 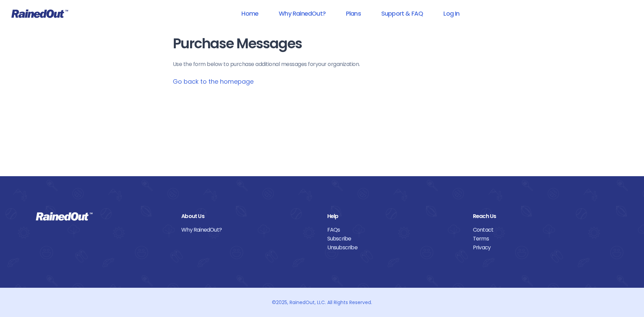 I want to click on a: Log In, so click(x=451, y=14).